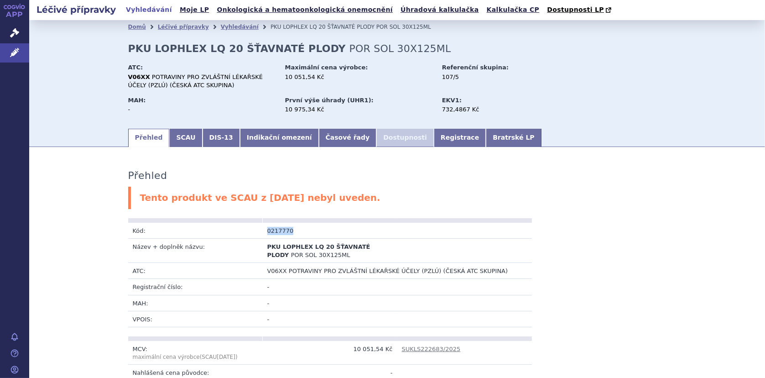 The image size is (765, 378). Describe the element at coordinates (513, 138) in the screenshot. I see `a: Bratrské LP` at that location.